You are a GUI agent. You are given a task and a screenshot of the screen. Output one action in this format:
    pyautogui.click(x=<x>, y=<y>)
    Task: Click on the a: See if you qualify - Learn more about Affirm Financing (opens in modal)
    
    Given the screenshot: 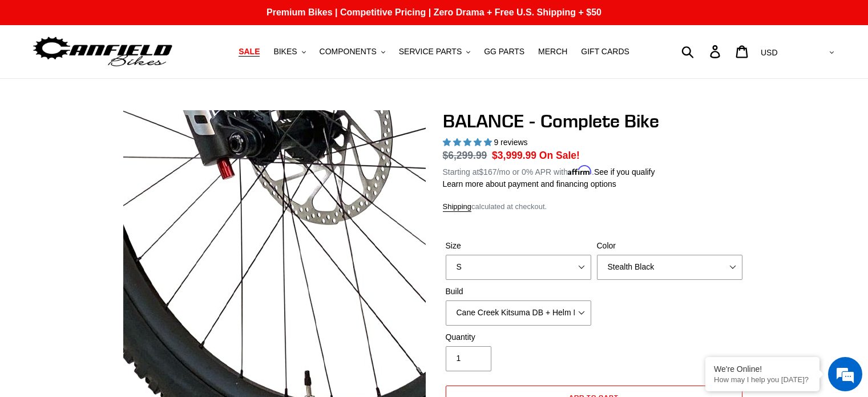 What is the action you would take?
    pyautogui.click(x=625, y=172)
    